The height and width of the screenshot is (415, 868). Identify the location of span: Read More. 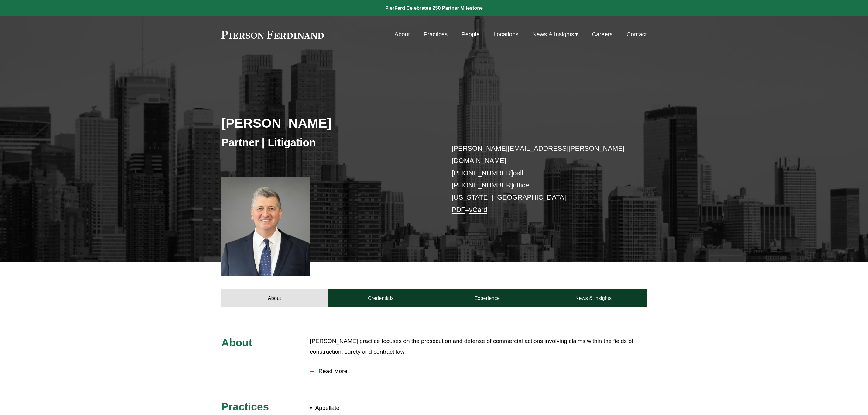
(480, 371).